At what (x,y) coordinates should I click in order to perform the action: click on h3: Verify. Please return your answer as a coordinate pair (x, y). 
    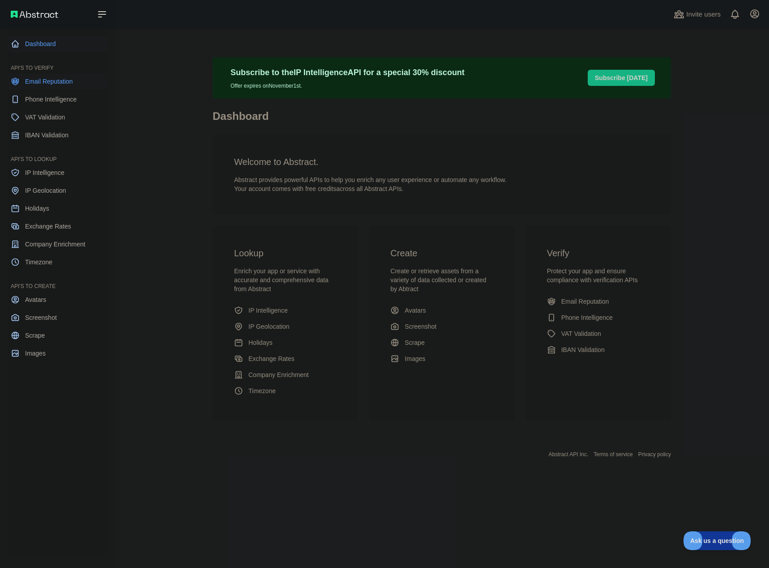
    Looking at the image, I should click on (598, 253).